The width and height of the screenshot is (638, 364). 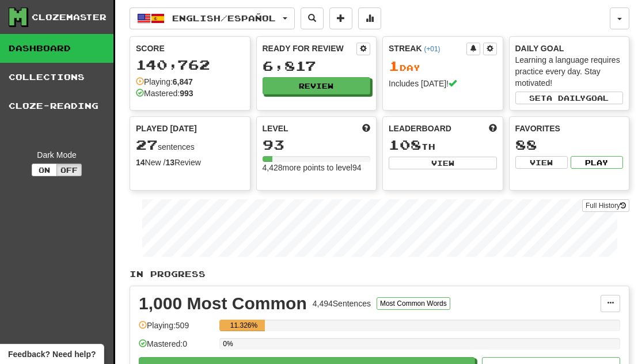 I want to click on div: 6,817, so click(x=317, y=66).